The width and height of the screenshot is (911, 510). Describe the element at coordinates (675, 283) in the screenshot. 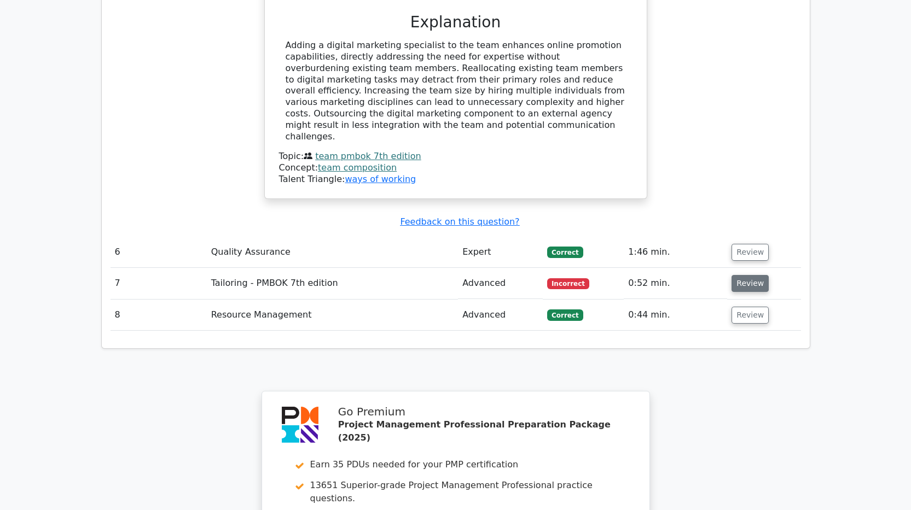

I see `td: 0:52 min.` at that location.